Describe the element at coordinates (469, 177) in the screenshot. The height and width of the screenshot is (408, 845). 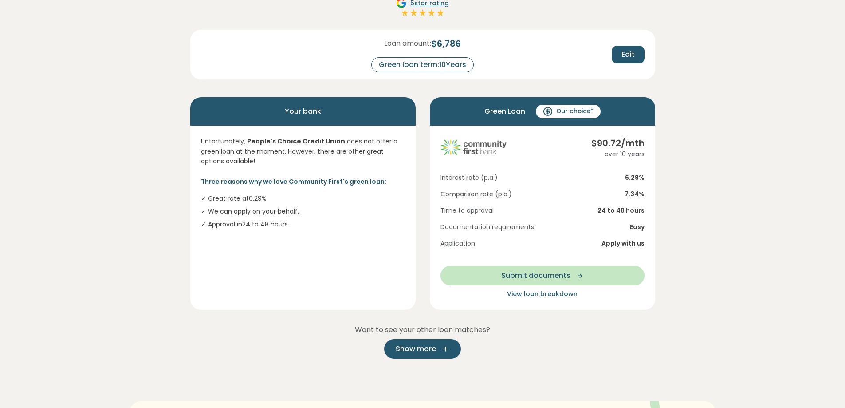
I see `span: Interest rate (p.a.)` at that location.